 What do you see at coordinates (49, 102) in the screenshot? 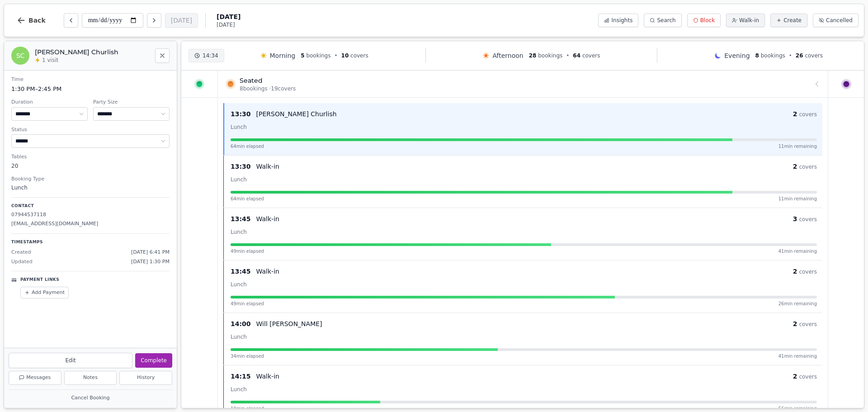
I see `dt: Duration` at bounding box center [49, 102].